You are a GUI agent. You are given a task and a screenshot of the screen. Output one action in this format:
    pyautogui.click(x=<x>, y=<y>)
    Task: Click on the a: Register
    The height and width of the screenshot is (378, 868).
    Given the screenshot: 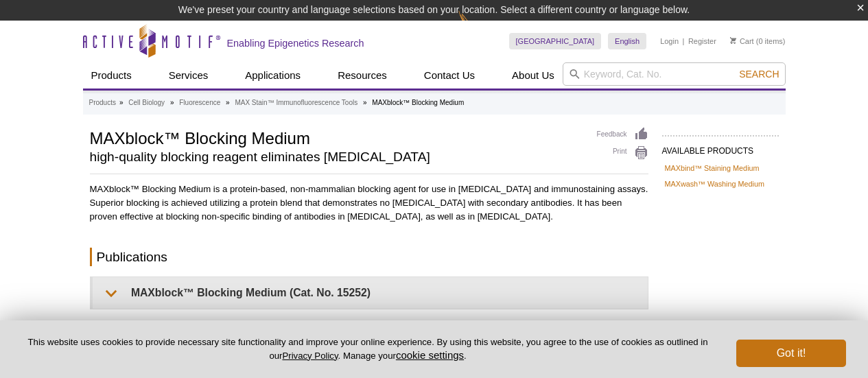 What is the action you would take?
    pyautogui.click(x=703, y=42)
    